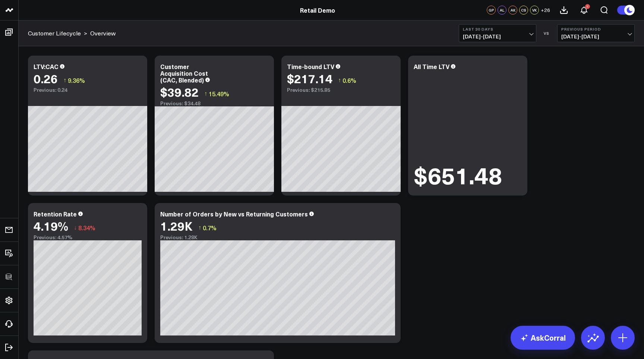 The width and height of the screenshot is (644, 359). What do you see at coordinates (55, 214) in the screenshot?
I see `div: Retention Rate` at bounding box center [55, 214].